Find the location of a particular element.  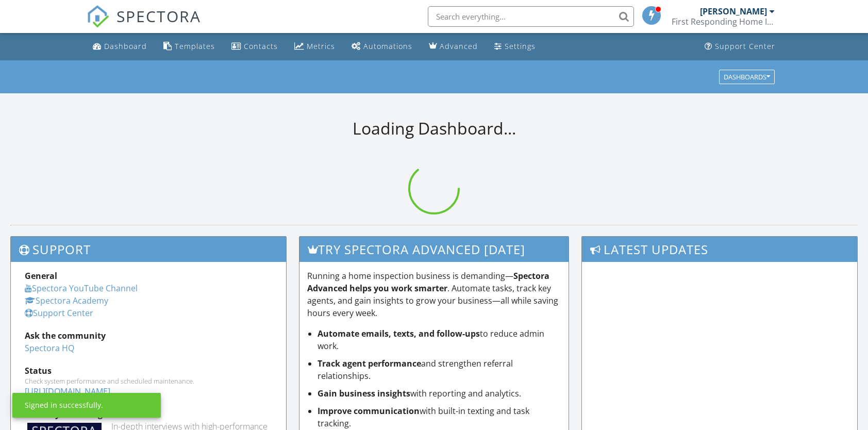

h3: Latest Updates is located at coordinates (720, 249).